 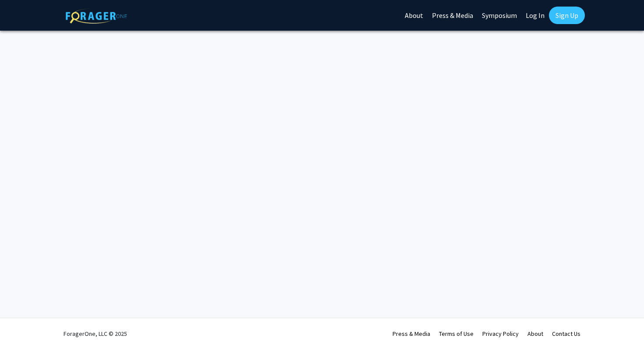 I want to click on a: Privacy Policy, so click(x=500, y=334).